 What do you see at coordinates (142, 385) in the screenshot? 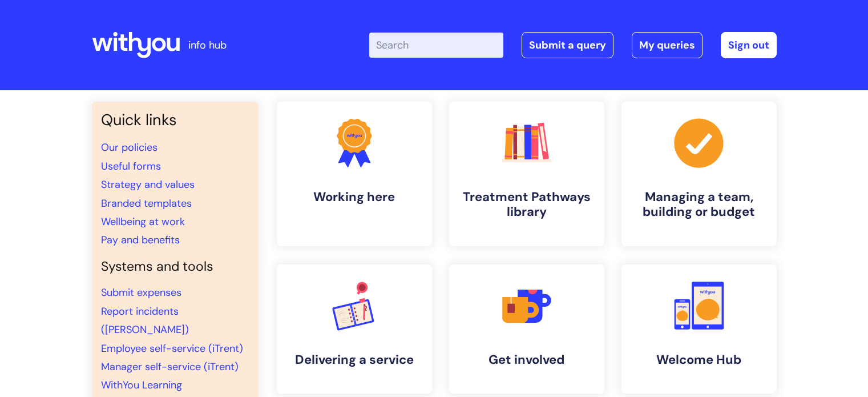
I see `a: WithYou Learning` at bounding box center [142, 385].